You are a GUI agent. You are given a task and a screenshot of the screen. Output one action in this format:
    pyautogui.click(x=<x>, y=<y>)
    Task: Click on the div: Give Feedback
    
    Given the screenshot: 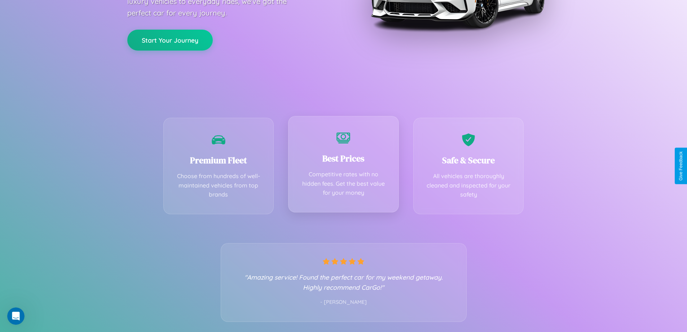 What is the action you would take?
    pyautogui.click(x=681, y=166)
    